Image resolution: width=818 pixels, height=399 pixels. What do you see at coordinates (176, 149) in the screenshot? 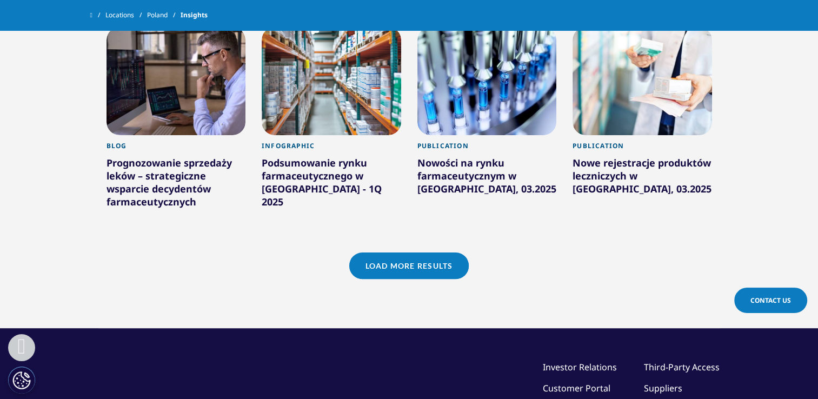
I see `div: Blog` at bounding box center [176, 149].